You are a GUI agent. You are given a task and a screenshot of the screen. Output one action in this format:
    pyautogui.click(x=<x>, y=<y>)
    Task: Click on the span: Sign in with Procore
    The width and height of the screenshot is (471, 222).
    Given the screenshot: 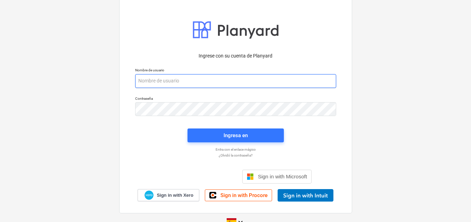 What is the action you would take?
    pyautogui.click(x=244, y=195)
    